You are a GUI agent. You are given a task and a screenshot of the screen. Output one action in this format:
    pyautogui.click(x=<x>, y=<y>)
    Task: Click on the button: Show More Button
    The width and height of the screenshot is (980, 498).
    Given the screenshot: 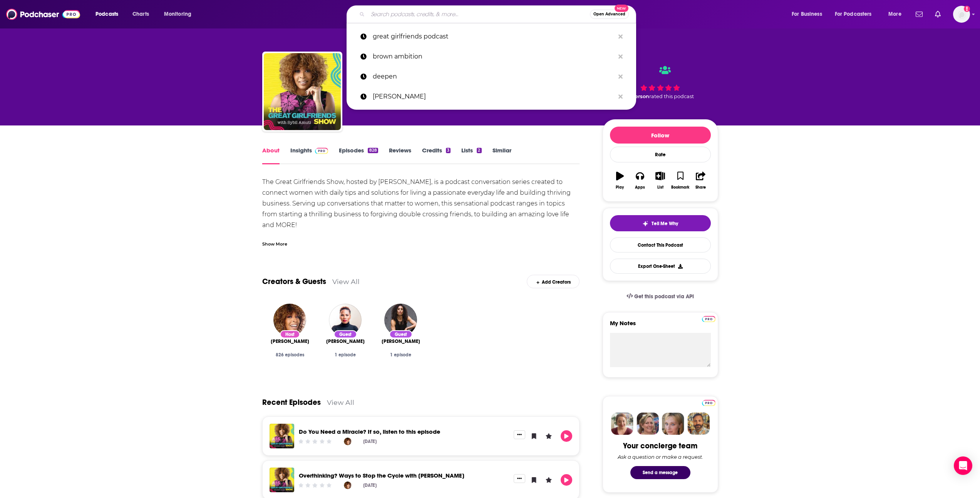 What is the action you would take?
    pyautogui.click(x=519, y=434)
    